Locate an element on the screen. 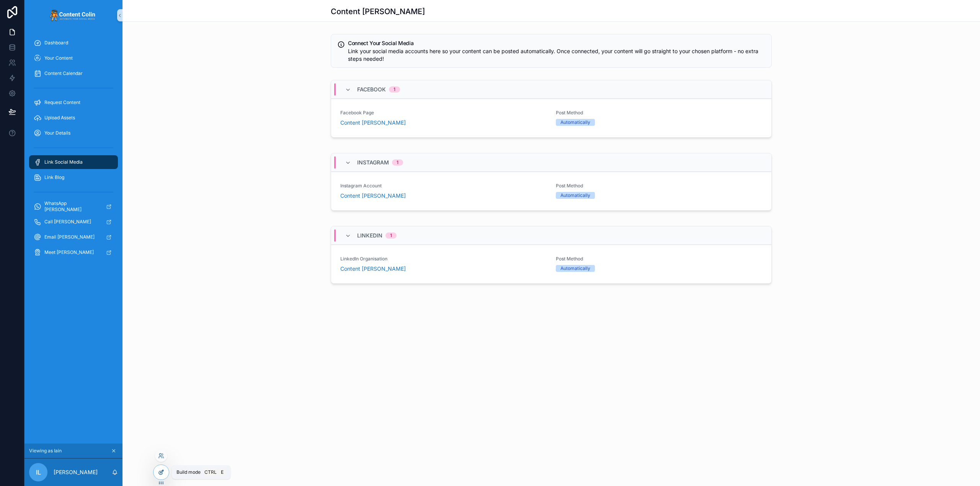 The width and height of the screenshot is (980, 486). span: Instagram is located at coordinates (373, 162).